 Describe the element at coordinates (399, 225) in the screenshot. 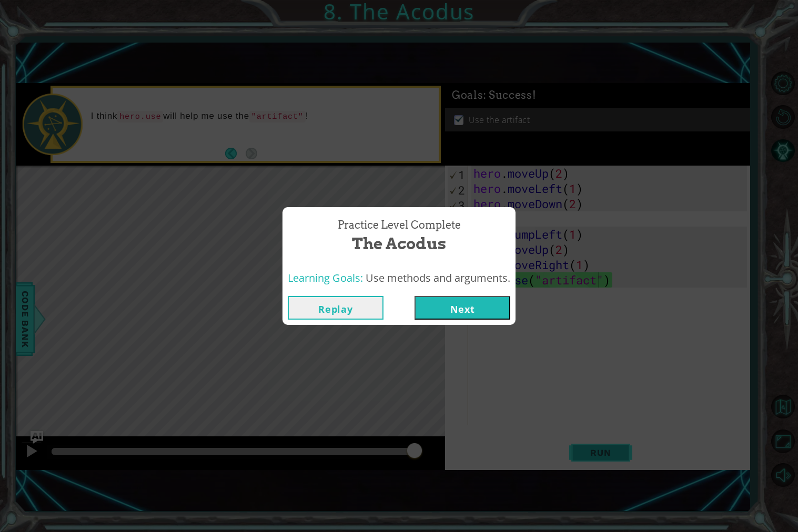

I see `span: Practice Level Complete` at that location.